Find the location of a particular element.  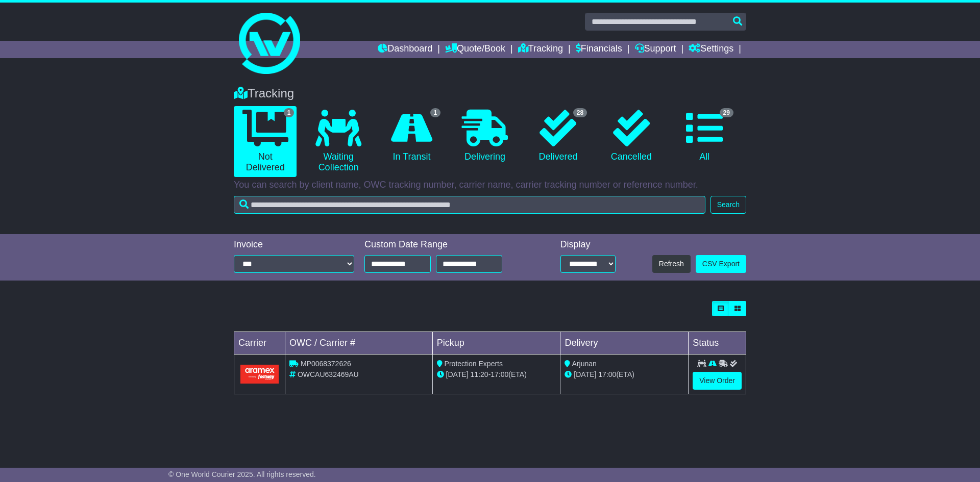

a: Settings is located at coordinates (711, 50).